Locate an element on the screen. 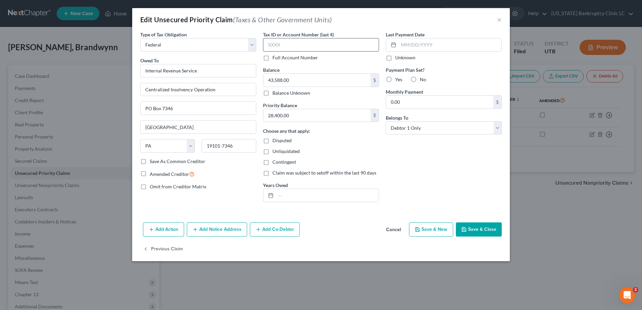 This screenshot has height=310, width=642. label: Last Payment Date is located at coordinates (405, 34).